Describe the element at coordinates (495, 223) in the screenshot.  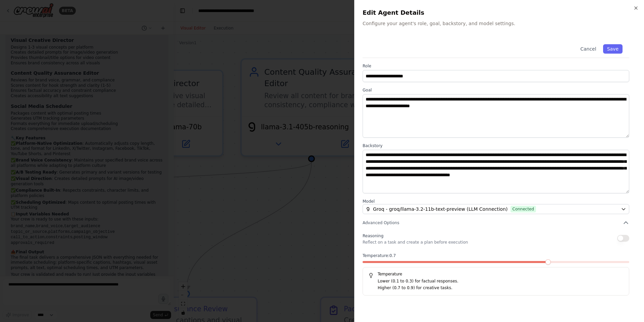
I see `button: Advanced Options` at that location.